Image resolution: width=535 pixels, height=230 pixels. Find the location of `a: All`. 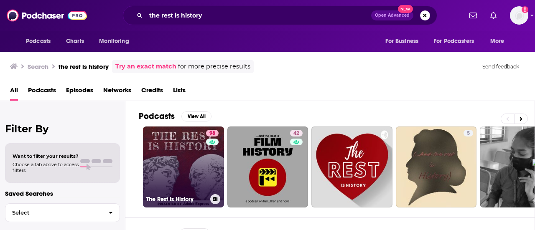

a: All is located at coordinates (14, 92).